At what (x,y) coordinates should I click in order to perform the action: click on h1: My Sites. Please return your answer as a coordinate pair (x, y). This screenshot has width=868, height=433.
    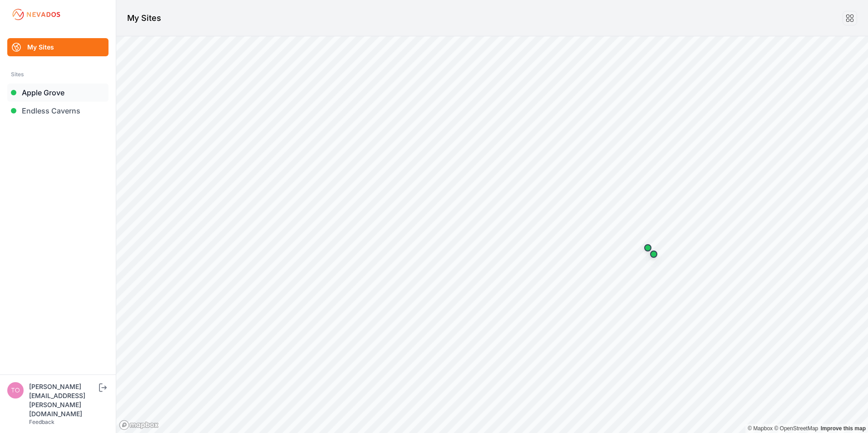
    Looking at the image, I should click on (144, 18).